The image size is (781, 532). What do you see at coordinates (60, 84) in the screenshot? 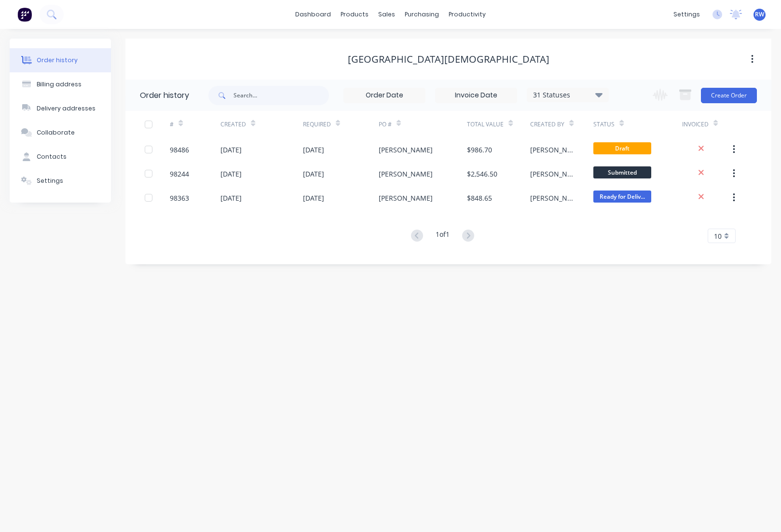
I see `button: Billing address` at bounding box center [60, 84].